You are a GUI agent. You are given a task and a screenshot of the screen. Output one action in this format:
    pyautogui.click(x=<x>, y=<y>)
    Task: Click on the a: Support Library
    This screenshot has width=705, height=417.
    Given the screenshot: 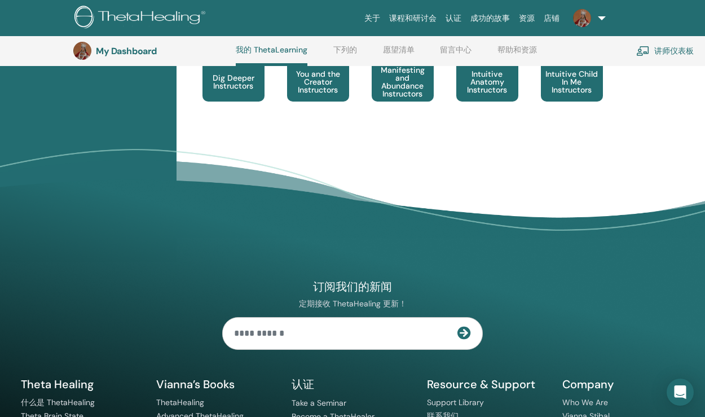 What is the action you would take?
    pyautogui.click(x=455, y=402)
    